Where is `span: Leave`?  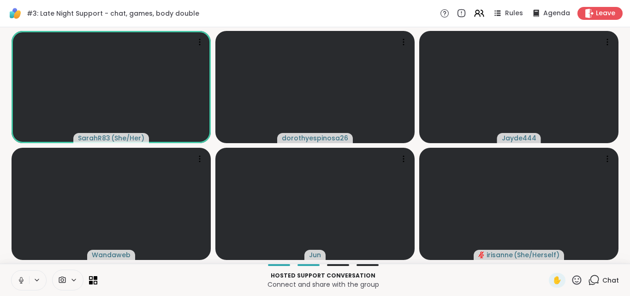 span: Leave is located at coordinates (605, 13).